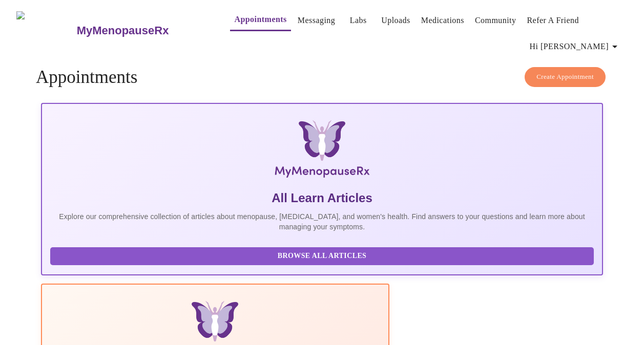 Image resolution: width=644 pixels, height=345 pixels. I want to click on button: Labs, so click(358, 20).